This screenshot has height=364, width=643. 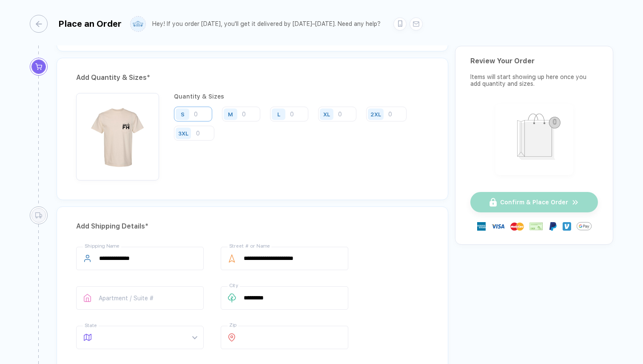 I want to click on img: master-card, so click(x=517, y=226).